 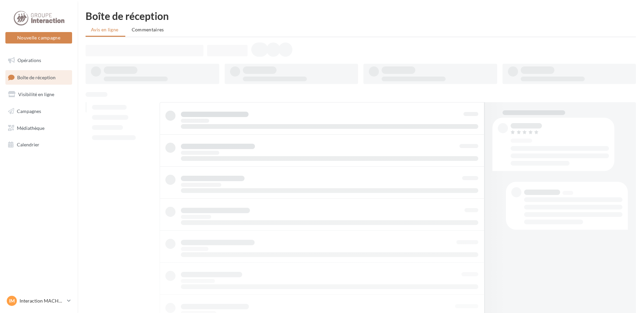 What do you see at coordinates (12, 301) in the screenshot?
I see `span: IM` at bounding box center [12, 301].